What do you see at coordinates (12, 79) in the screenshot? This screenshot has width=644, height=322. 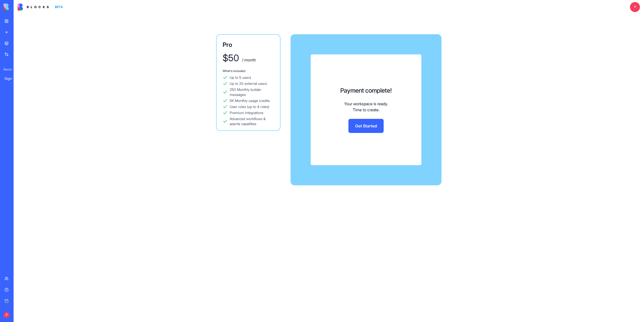 I see `a: SignShop Manager` at bounding box center [12, 79].